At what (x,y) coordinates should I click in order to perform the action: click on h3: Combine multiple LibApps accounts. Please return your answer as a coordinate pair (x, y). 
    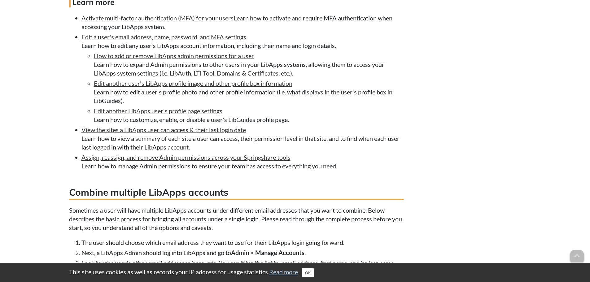
    Looking at the image, I should click on (236, 193).